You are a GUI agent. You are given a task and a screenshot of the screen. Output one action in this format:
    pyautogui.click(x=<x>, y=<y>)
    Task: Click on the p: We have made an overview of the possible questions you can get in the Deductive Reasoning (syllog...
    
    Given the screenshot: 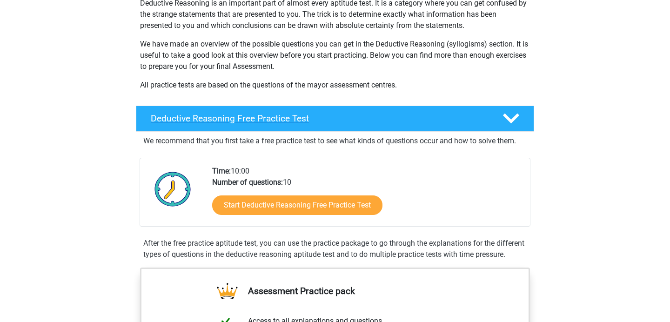 What is the action you would take?
    pyautogui.click(x=335, y=55)
    